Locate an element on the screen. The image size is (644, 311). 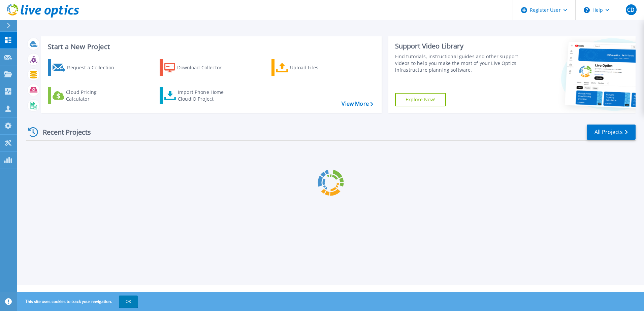
div: Find tutorials, instructional guides and other support videos to help you make the most of your L... is located at coordinates (458, 63).